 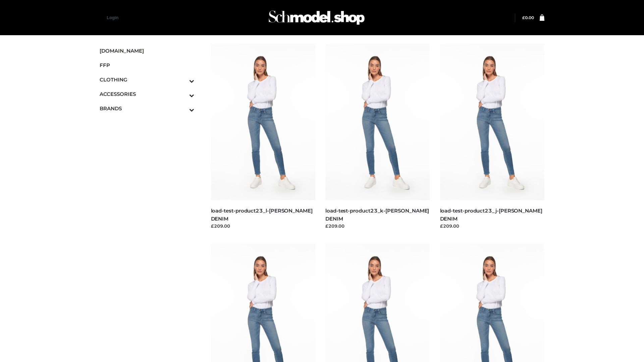 What do you see at coordinates (317, 17) in the screenshot?
I see `img: Schmodel Admin 964` at bounding box center [317, 17].